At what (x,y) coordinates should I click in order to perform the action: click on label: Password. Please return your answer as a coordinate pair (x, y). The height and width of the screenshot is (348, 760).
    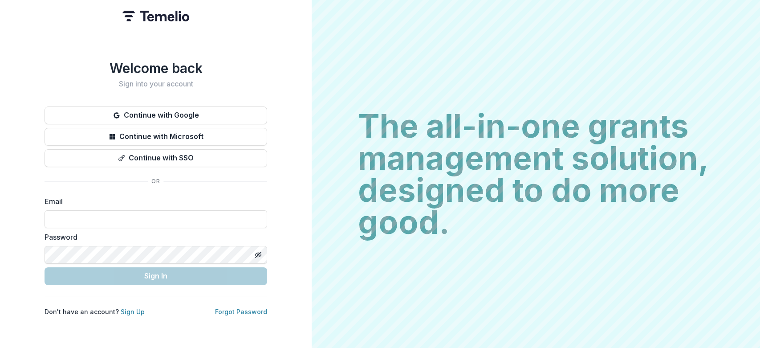
    Looking at the image, I should click on (153, 237).